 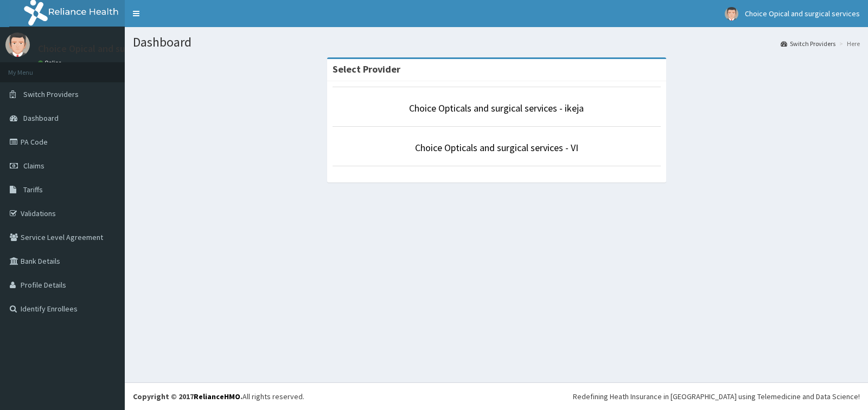 What do you see at coordinates (33, 166) in the screenshot?
I see `span: Claims` at bounding box center [33, 166].